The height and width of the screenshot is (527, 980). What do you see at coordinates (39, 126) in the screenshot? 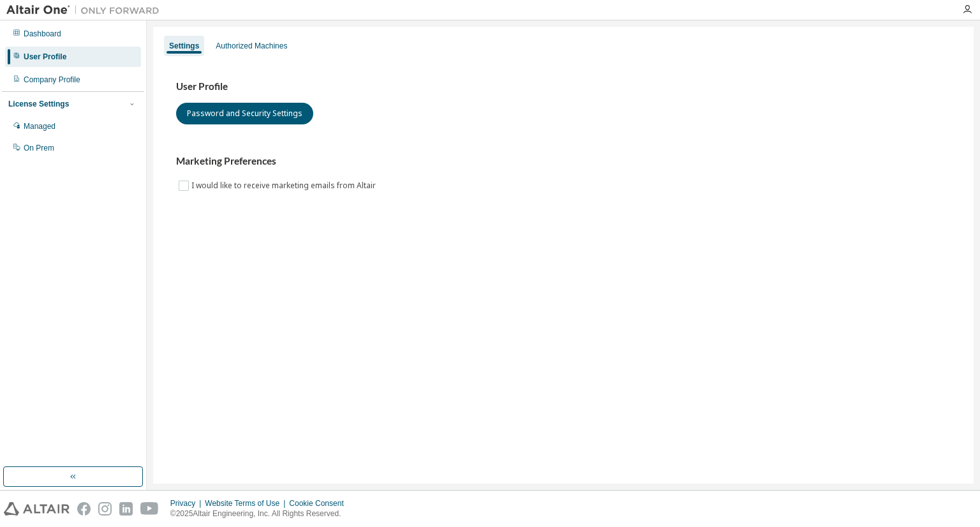
I see `div: Managed` at bounding box center [39, 126].